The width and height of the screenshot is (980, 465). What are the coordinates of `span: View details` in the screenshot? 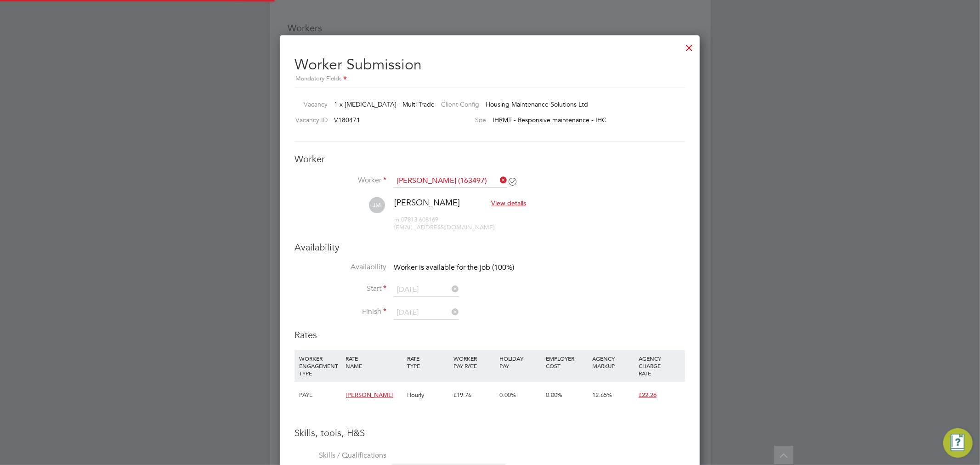 It's located at (508, 204).